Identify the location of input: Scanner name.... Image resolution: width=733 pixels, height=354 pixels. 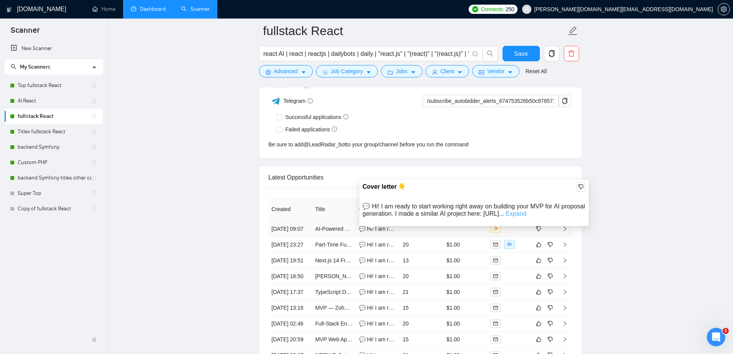
(415, 31).